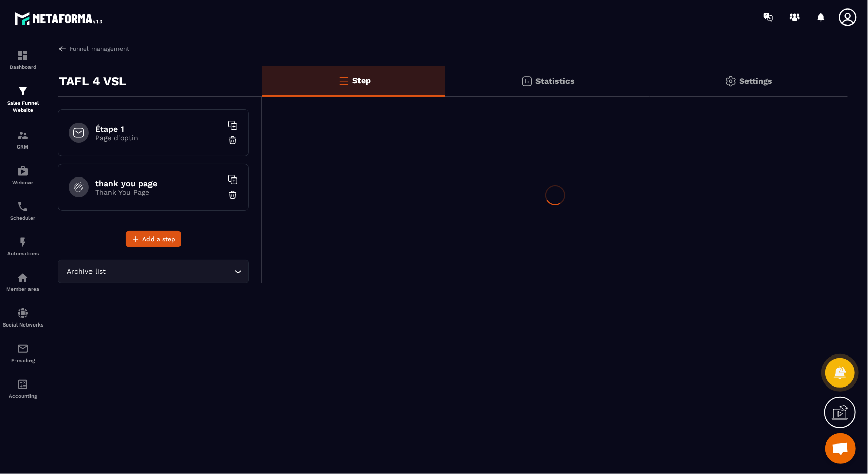  Describe the element at coordinates (23, 147) in the screenshot. I see `p: CRM` at that location.